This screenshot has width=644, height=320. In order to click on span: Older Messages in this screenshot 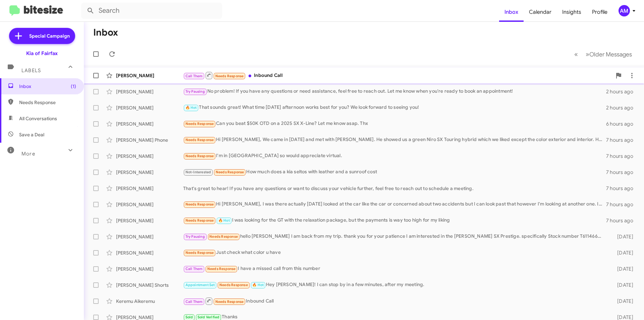, I will do `click(610, 55)`.